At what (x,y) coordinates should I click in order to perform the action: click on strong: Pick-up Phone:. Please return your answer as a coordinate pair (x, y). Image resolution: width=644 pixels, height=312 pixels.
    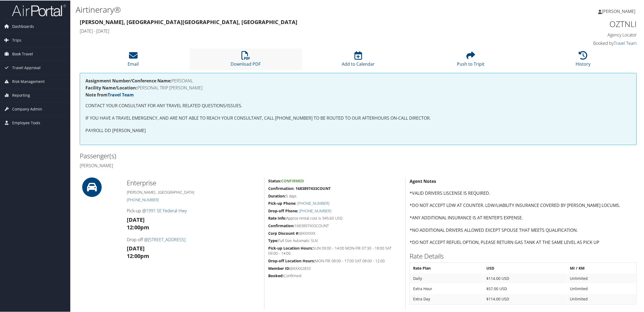
    Looking at the image, I should click on (282, 203).